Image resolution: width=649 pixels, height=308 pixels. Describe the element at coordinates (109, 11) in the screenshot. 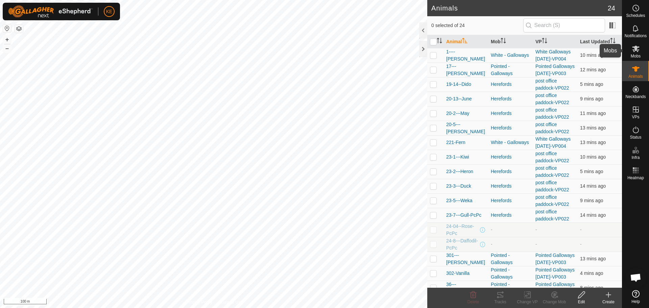

I see `span: KE` at that location.